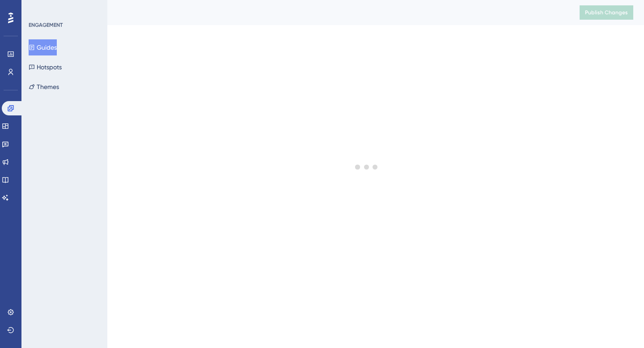  What do you see at coordinates (606, 12) in the screenshot?
I see `button: Publish Changes` at bounding box center [606, 12].